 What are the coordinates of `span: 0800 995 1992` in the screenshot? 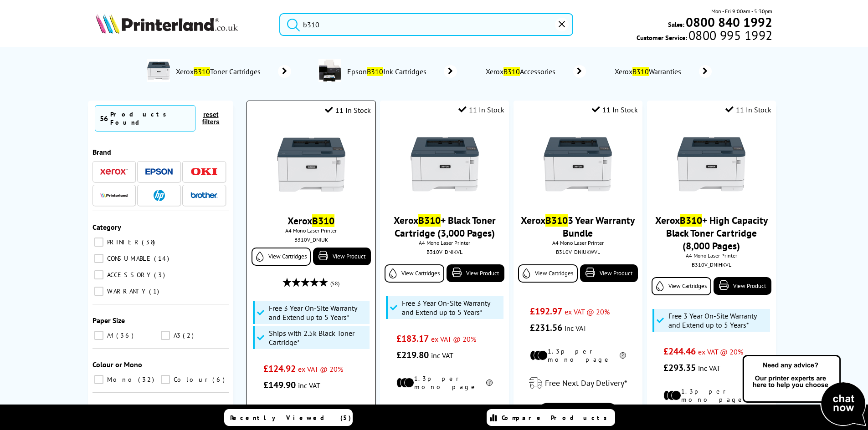 It's located at (730, 35).